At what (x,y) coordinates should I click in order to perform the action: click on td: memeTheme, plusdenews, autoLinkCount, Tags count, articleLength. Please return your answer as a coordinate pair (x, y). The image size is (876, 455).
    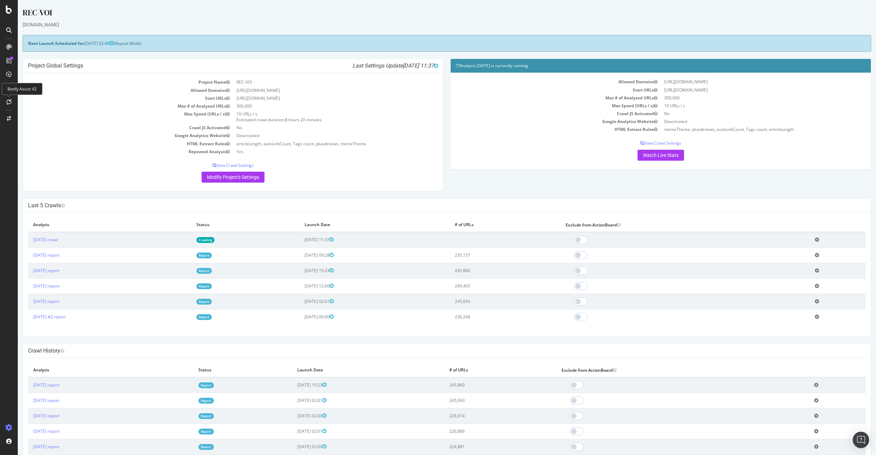
    Looking at the image, I should click on (745, 129).